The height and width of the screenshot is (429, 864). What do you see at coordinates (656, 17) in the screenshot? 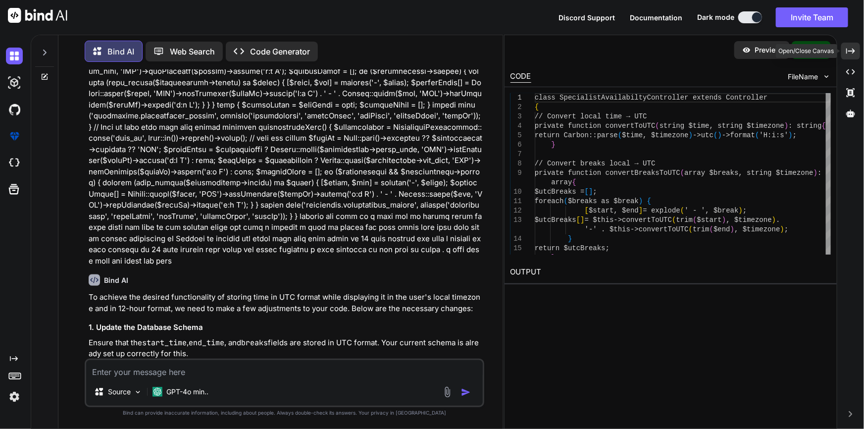
I see `span: Documentation` at bounding box center [656, 17].